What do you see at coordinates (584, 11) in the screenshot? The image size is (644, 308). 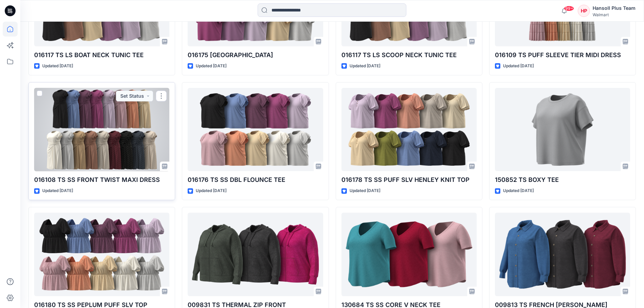 I see `div: HP` at bounding box center [584, 11].